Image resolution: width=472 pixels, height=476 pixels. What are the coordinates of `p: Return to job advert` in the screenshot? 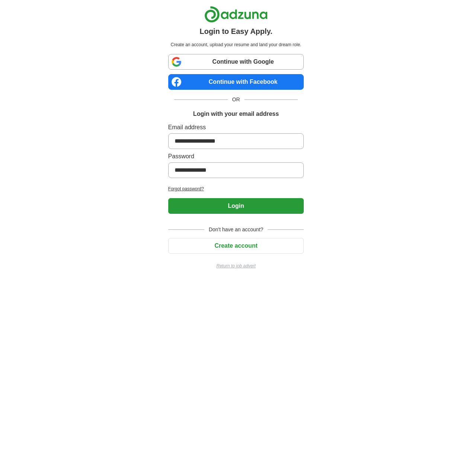 It's located at (236, 266).